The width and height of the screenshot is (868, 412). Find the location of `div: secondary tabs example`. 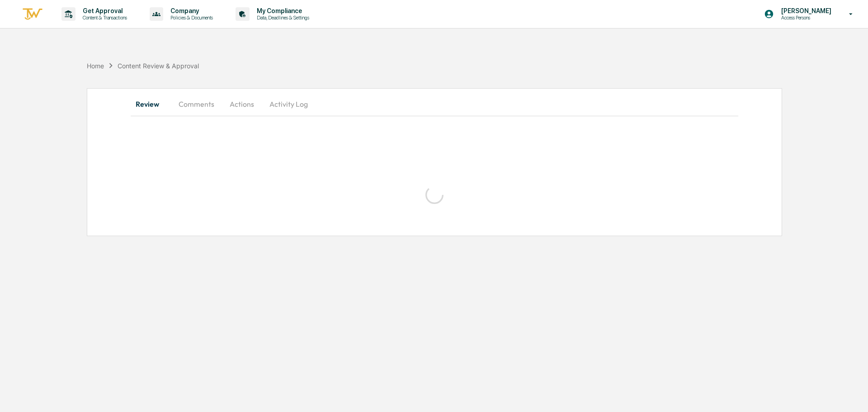

div: secondary tabs example is located at coordinates (435, 104).